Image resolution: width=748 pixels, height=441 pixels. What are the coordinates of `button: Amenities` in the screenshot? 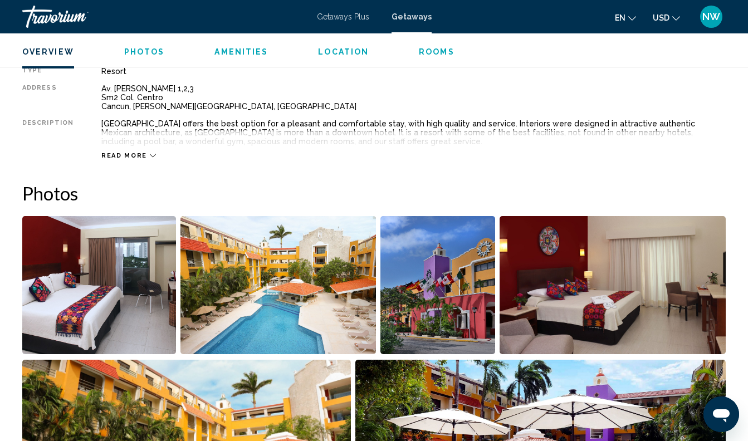 It's located at (241, 52).